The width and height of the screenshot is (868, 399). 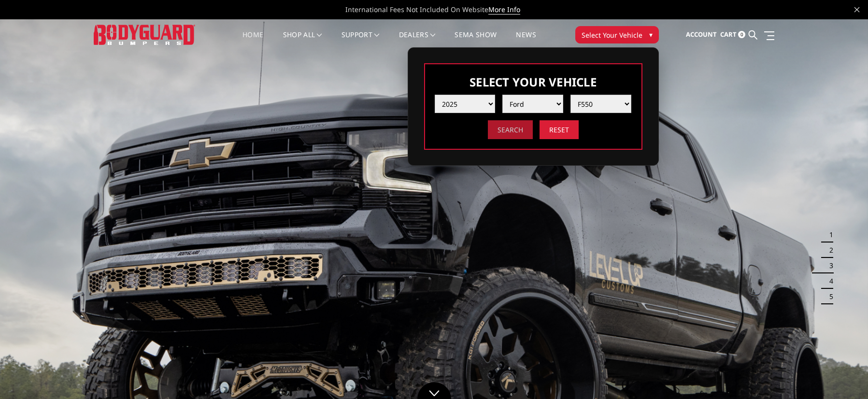 What do you see at coordinates (701, 35) in the screenshot?
I see `span: Account` at bounding box center [701, 35].